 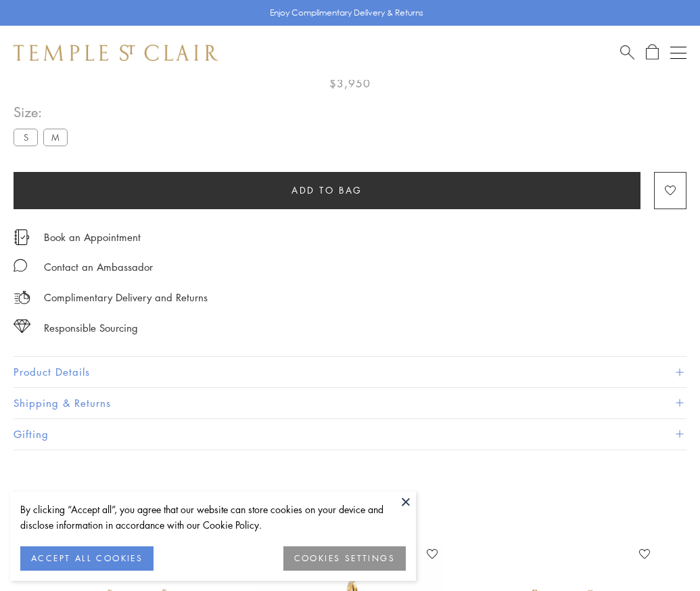 What do you see at coordinates (26, 137) in the screenshot?
I see `label: S` at bounding box center [26, 137].